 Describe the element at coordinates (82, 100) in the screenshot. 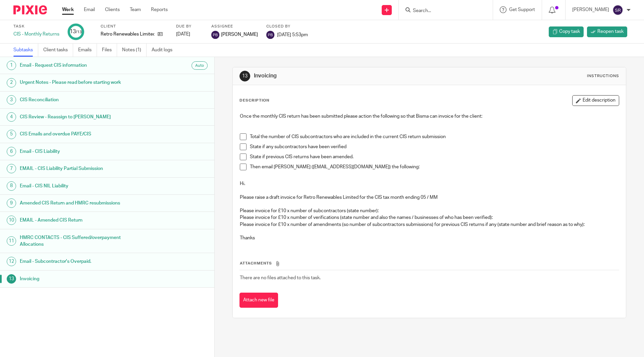

I see `h1: CIS Reconciliation` at that location.